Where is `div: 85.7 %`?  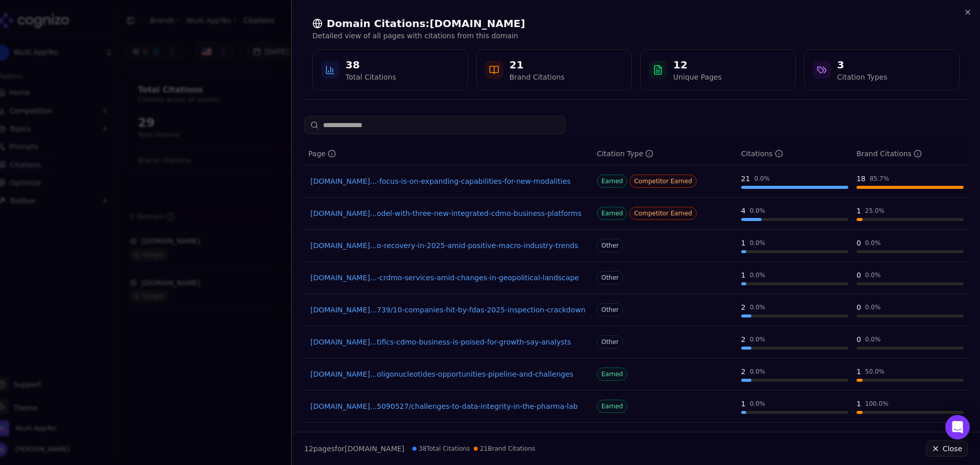 div: 85.7 % is located at coordinates (879, 179).